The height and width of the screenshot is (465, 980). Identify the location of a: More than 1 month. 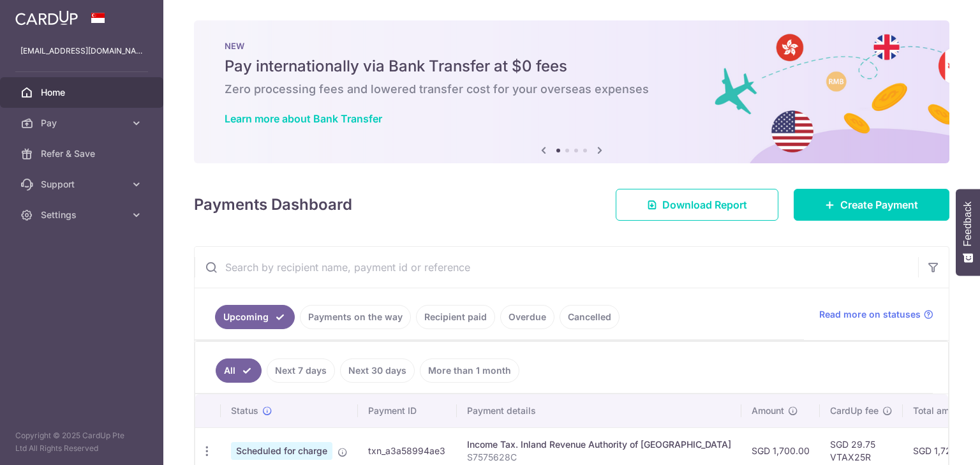
(469, 371).